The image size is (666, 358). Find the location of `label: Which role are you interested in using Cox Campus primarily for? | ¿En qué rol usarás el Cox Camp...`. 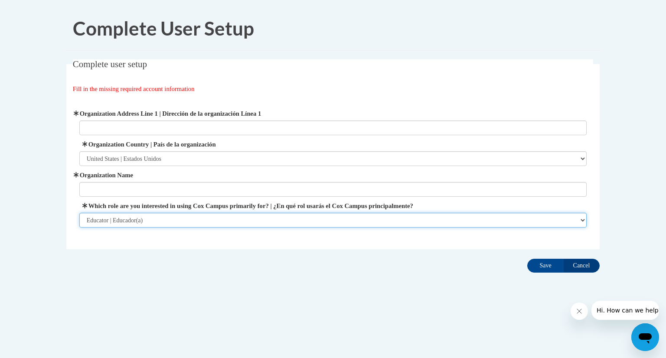

label: Which role are you interested in using Cox Campus primarily for? | ¿En qué rol usarás el Cox Camp... is located at coordinates (333, 206).